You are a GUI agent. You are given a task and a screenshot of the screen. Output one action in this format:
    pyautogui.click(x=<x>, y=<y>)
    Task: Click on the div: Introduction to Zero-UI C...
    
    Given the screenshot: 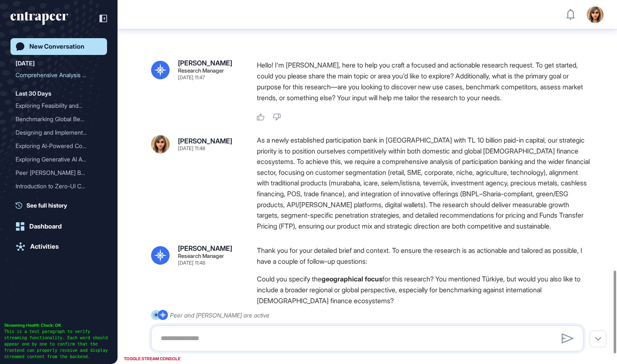 What is the action you would take?
    pyautogui.click(x=55, y=186)
    